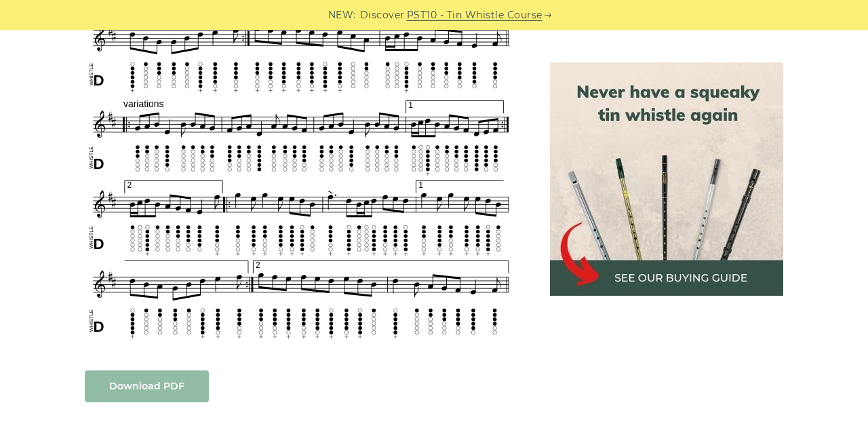  I want to click on a: PST10 - Tin Whistle Course, so click(475, 15).